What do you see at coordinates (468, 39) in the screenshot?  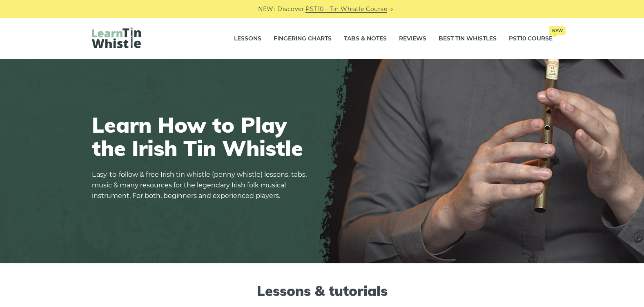 I see `a: Best Tin Whistles` at bounding box center [468, 39].